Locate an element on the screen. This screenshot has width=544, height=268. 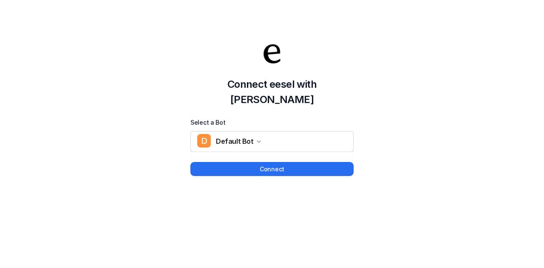
button: Connect is located at coordinates (272, 169).